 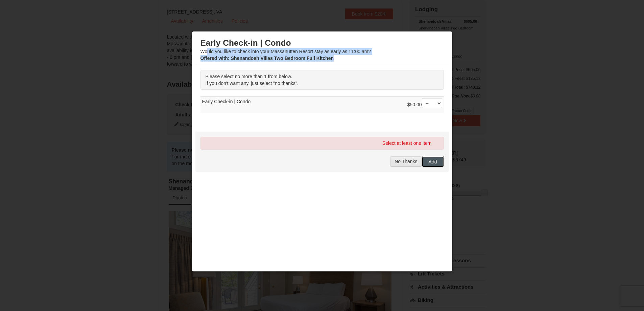 I want to click on td: Early Check-in | Condo, so click(x=322, y=105).